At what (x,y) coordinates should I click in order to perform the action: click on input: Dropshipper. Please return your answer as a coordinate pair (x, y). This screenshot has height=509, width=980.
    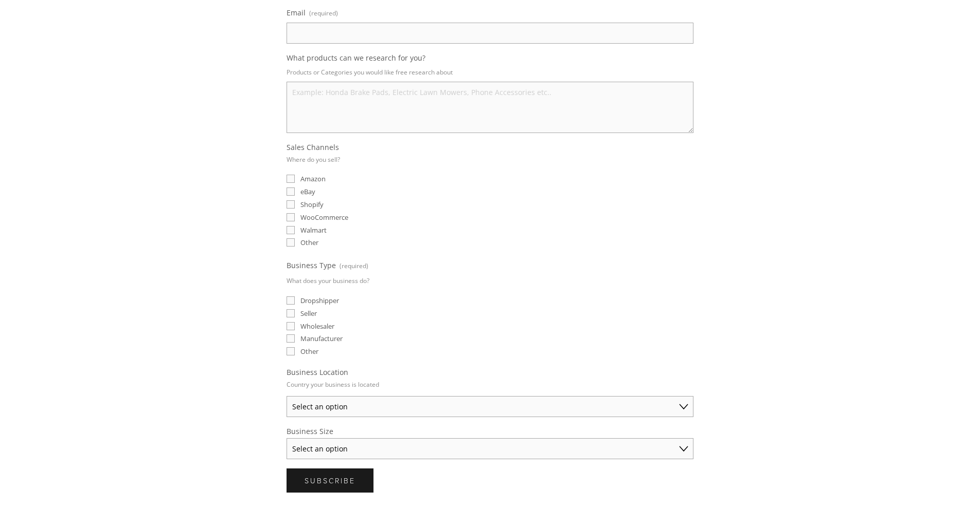
    Looking at the image, I should click on (291, 300).